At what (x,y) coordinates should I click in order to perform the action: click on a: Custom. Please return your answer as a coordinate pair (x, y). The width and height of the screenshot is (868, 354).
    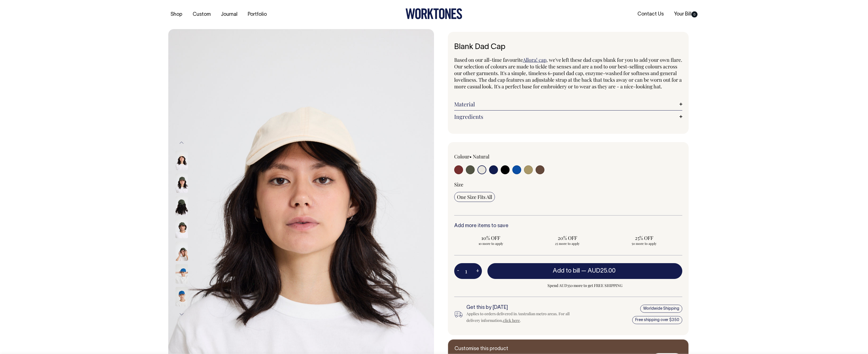
    Looking at the image, I should click on (202, 14).